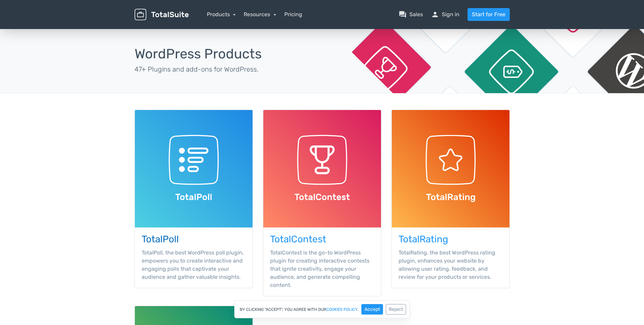  Describe the element at coordinates (194, 199) in the screenshot. I see `a: TotalPoll TotalPoll, the best WordPress poll plugin, empowers you to create interactive and engag...` at that location.